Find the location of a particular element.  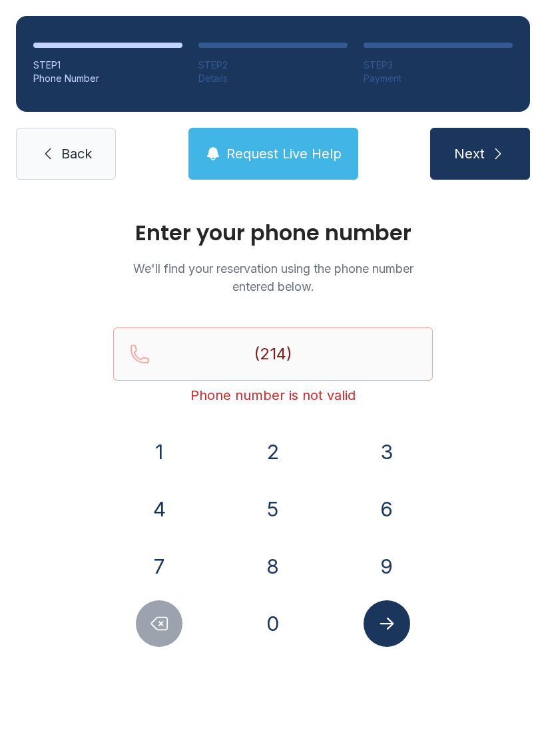

h1: Enter your phone number is located at coordinates (273, 233).